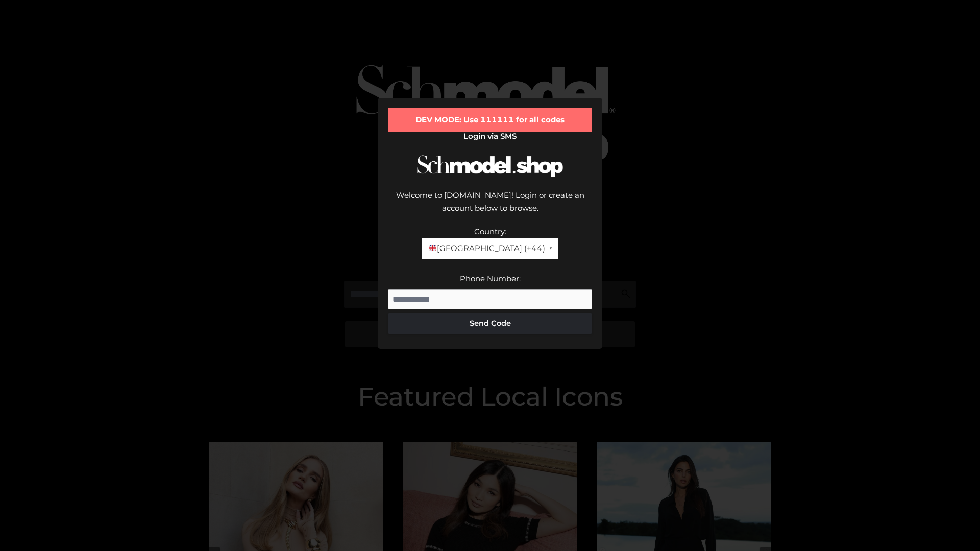 The image size is (980, 551). Describe the element at coordinates (490, 324) in the screenshot. I see `button: Send Code` at that location.